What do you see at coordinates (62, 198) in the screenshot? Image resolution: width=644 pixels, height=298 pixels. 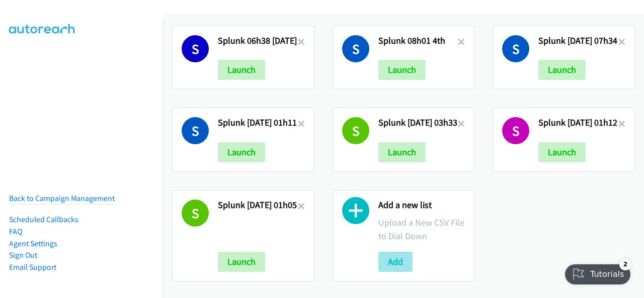 I see `a: Back to Campaign Management` at bounding box center [62, 198].